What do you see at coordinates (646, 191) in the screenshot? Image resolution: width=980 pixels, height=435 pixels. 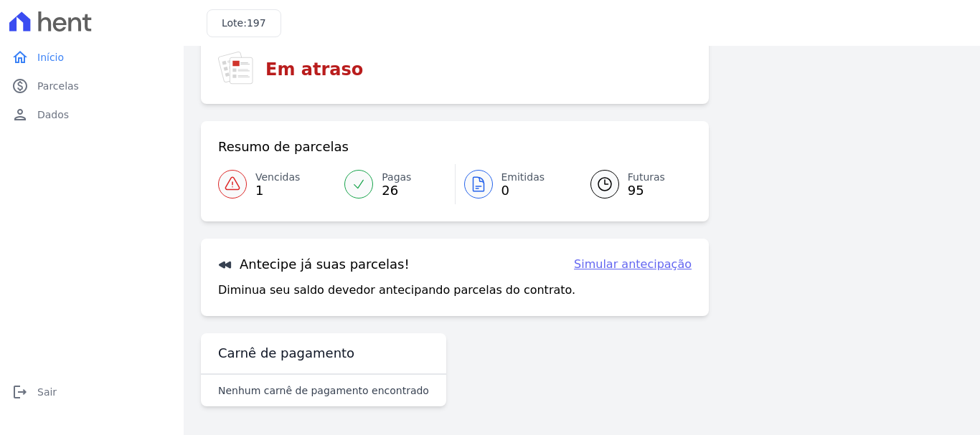 I see `span: 95` at bounding box center [646, 191].